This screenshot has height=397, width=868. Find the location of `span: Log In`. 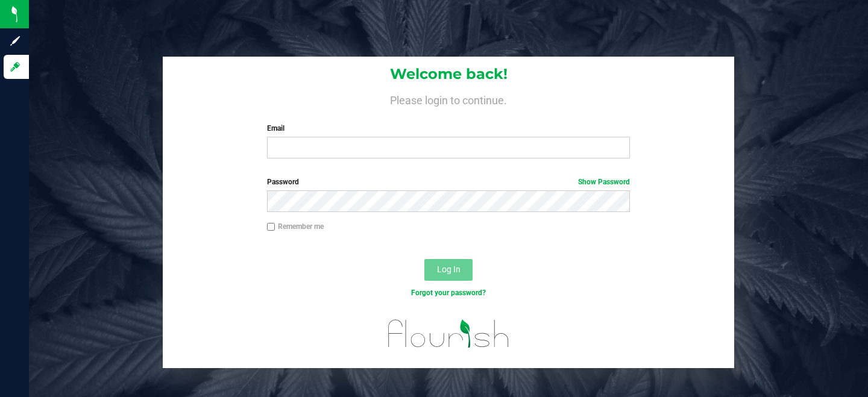

span: Log In is located at coordinates (448, 269).